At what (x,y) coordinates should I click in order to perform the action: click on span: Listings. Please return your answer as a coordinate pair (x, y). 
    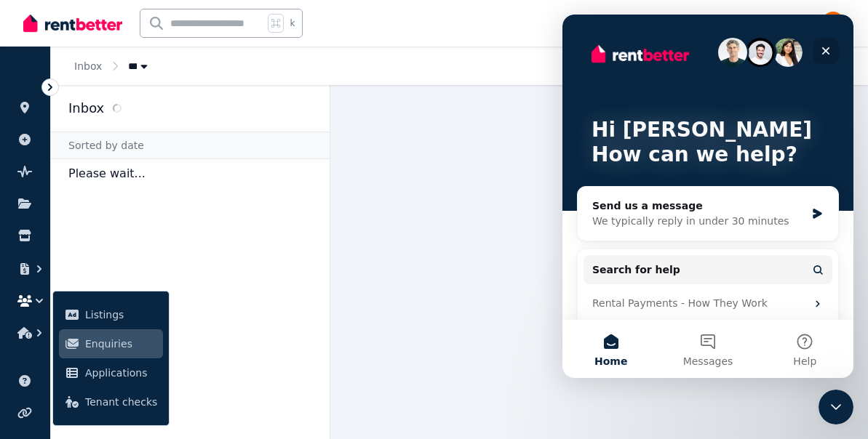
    Looking at the image, I should click on (121, 315).